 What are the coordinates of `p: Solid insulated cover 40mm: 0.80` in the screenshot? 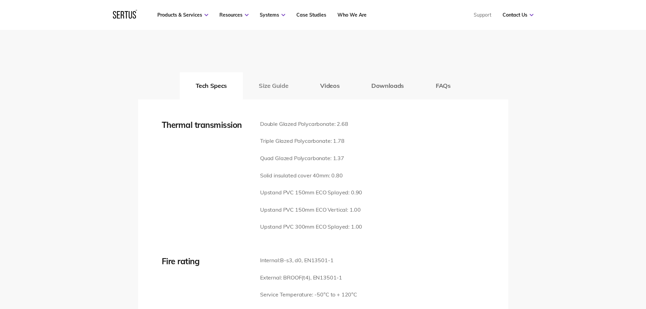 It's located at (311, 176).